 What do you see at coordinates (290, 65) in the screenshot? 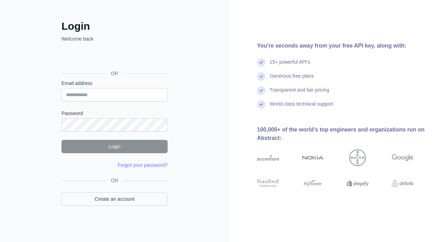
I see `div: 15+ powerful API's` at bounding box center [290, 65].